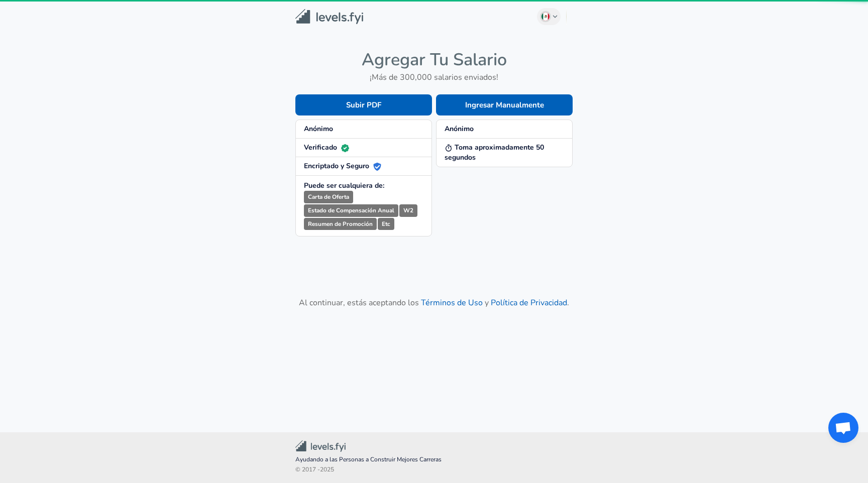 Image resolution: width=868 pixels, height=483 pixels. What do you see at coordinates (342, 166) in the screenshot?
I see `strong: Encriptado y Seguro` at bounding box center [342, 166].